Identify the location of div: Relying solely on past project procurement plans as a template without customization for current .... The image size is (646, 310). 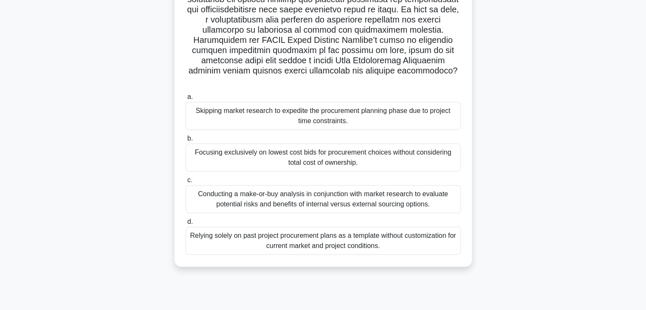
(323, 241).